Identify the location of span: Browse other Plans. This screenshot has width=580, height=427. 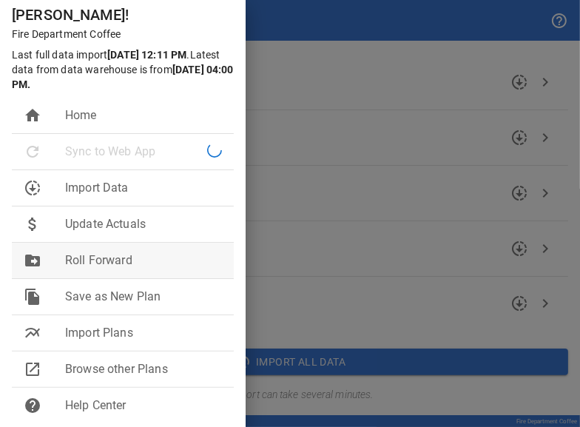
(144, 369).